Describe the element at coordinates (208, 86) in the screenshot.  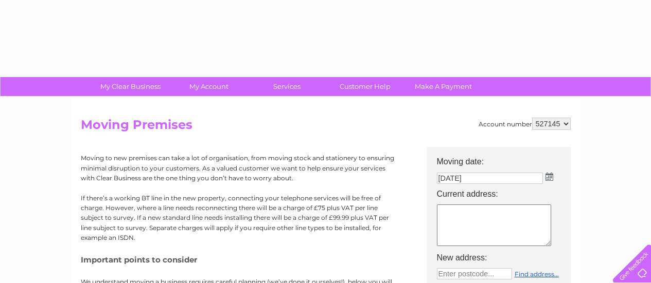
I see `a: My Account` at that location.